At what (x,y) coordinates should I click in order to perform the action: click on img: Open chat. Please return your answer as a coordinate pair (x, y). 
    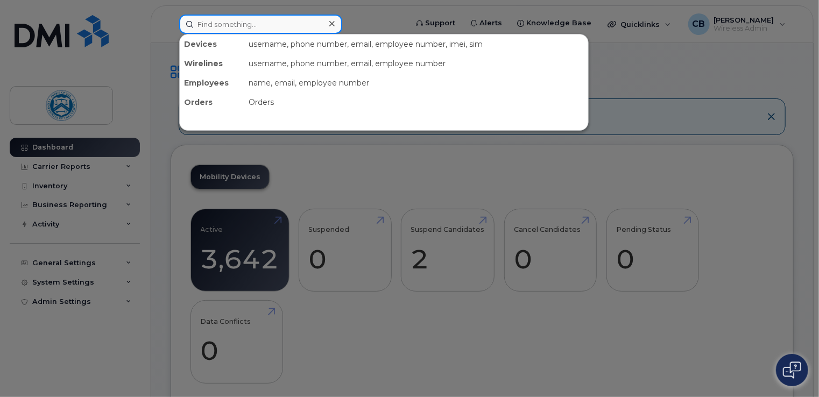
    Looking at the image, I should click on (792, 370).